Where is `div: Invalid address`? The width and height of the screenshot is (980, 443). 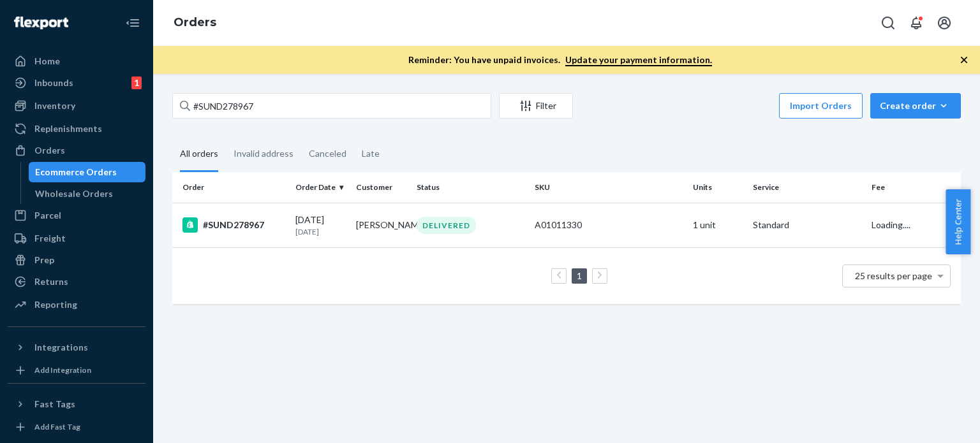
div: Invalid address is located at coordinates (264, 154).